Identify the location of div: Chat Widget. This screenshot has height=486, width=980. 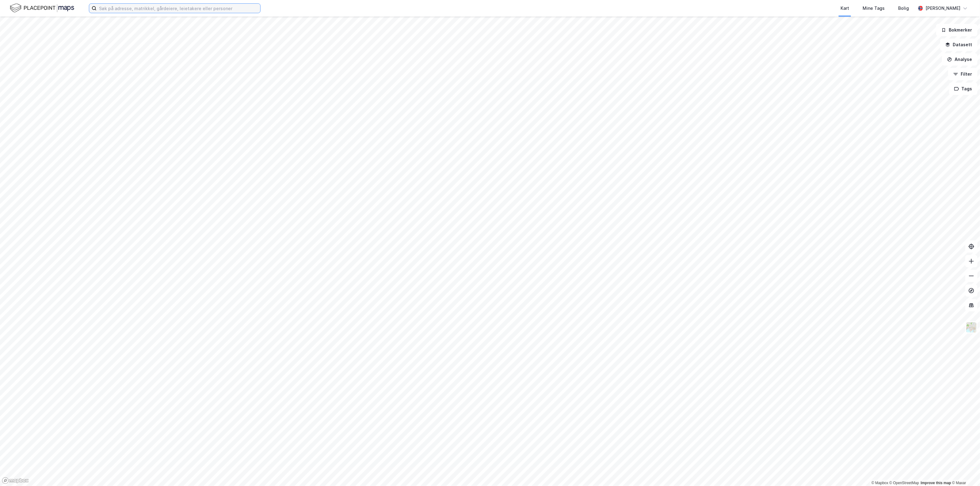
(964, 471).